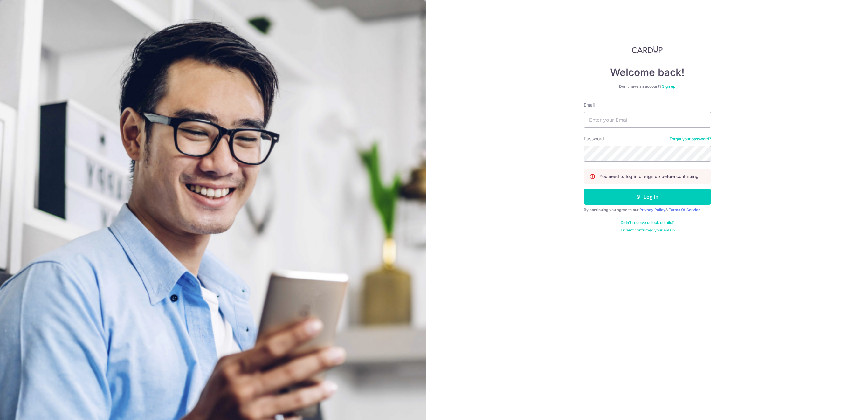 The height and width of the screenshot is (420, 868). I want to click on img: CardUp Logo, so click(647, 49).